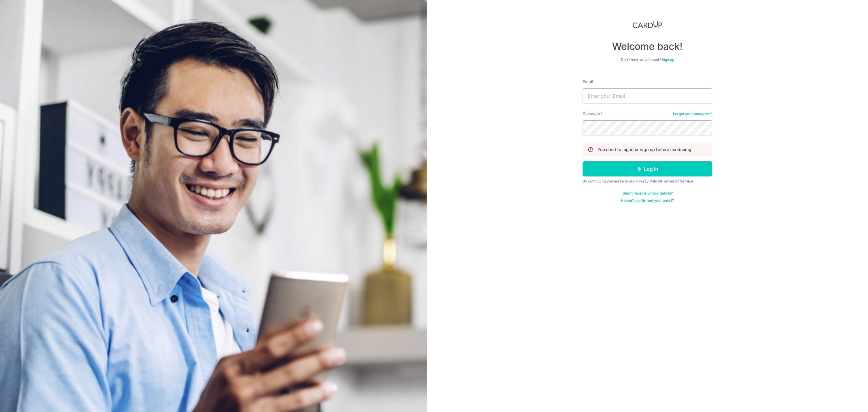 This screenshot has width=868, height=412. I want to click on a: Privacy Policy, so click(648, 181).